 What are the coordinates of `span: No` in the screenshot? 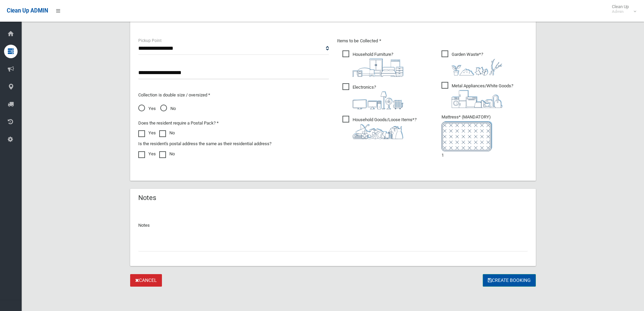 It's located at (168, 109).